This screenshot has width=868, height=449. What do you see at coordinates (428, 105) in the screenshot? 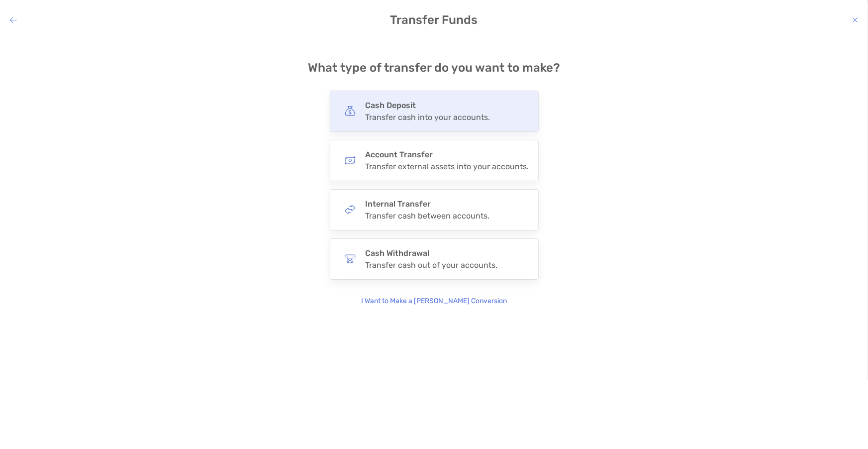
I see `h4: Cash Deposit` at bounding box center [428, 105].